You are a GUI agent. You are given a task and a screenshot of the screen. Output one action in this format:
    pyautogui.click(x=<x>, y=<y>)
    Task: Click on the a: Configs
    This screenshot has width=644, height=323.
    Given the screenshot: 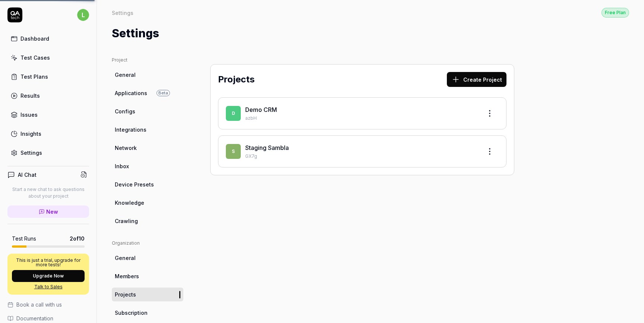 What is the action you would take?
    pyautogui.click(x=148, y=111)
    